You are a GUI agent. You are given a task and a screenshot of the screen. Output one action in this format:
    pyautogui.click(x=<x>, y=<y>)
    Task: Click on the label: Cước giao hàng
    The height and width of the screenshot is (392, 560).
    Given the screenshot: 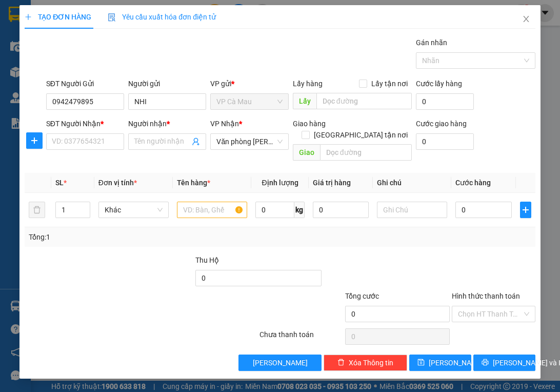 What is the action you would take?
    pyautogui.click(x=441, y=123)
    